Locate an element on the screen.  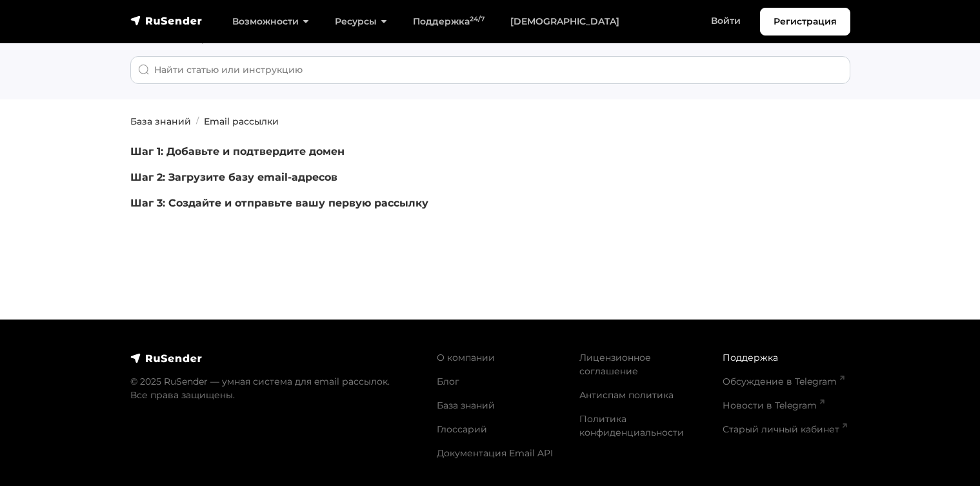
a: Новости в Telegram is located at coordinates (774, 405).